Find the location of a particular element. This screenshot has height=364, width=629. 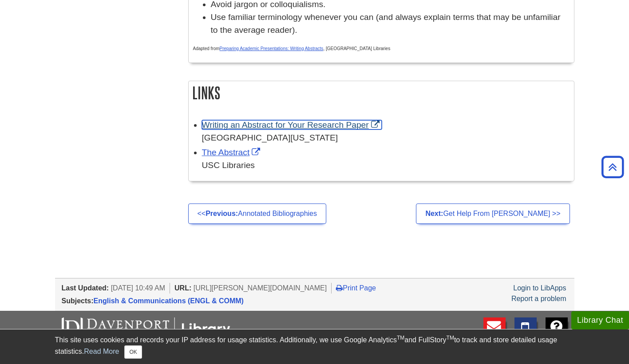

a: Back to Top is located at coordinates (612, 166).